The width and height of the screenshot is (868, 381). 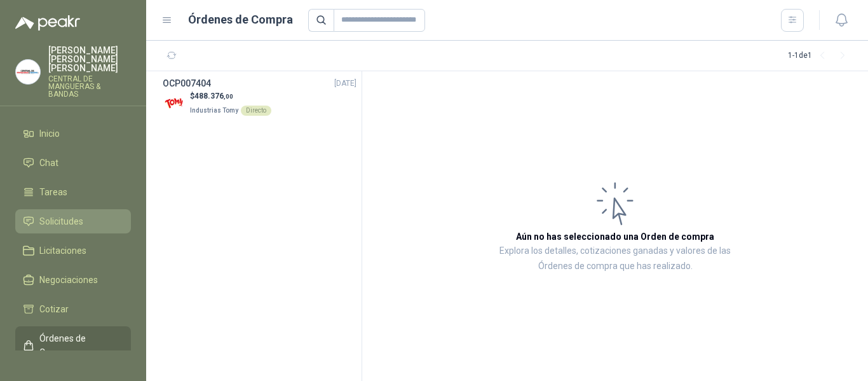 I want to click on p: CENTRAL DE MANGUERAS & BANDAS, so click(x=90, y=86).